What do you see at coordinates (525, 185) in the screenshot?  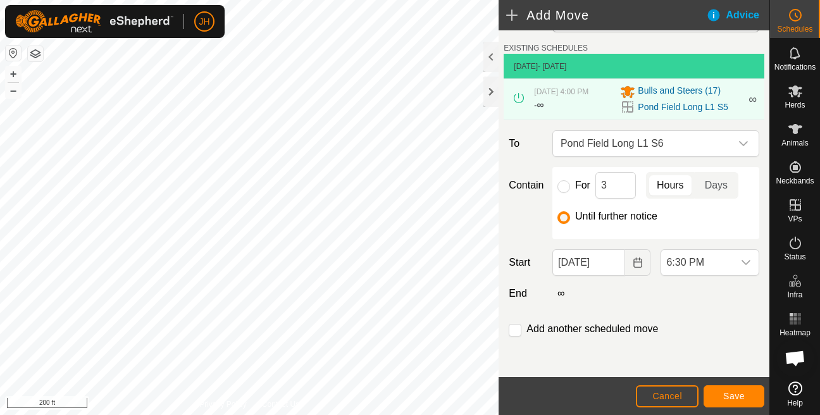 I see `label: Contain` at bounding box center [525, 185].